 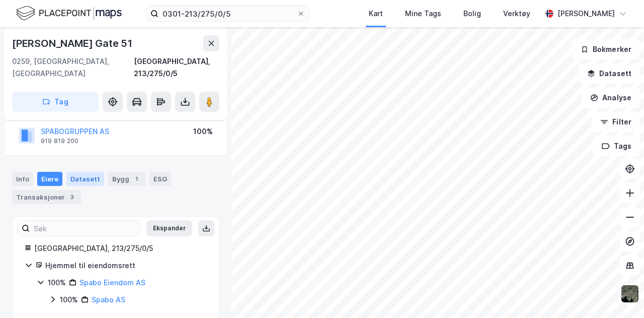 What do you see at coordinates (72, 197) in the screenshot?
I see `div: 3` at bounding box center [72, 197].